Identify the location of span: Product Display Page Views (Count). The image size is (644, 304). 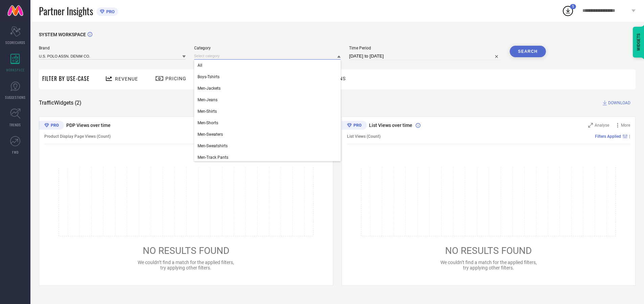
(78, 136).